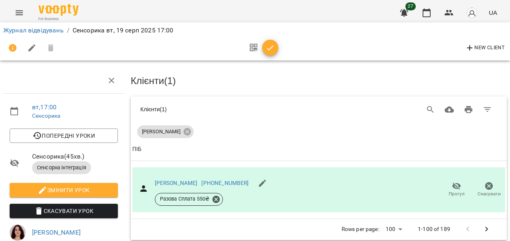 This screenshot has width=510, height=241. What do you see at coordinates (457, 194) in the screenshot?
I see `span: Прогул` at bounding box center [457, 194].